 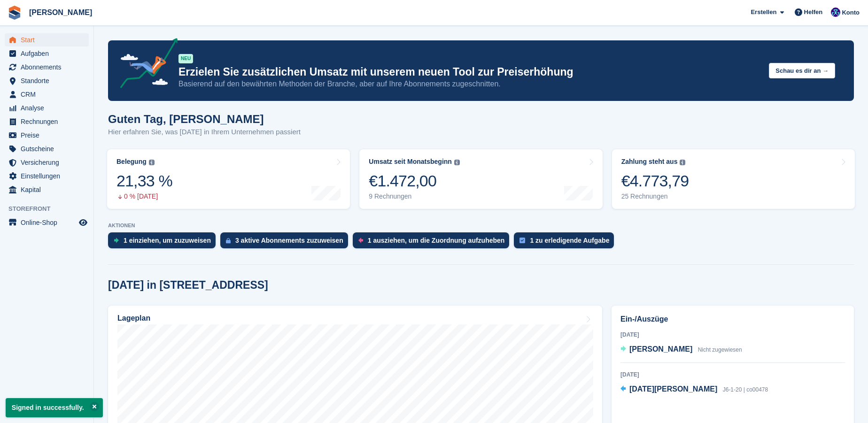 What do you see at coordinates (15, 13) in the screenshot?
I see `img: stora-icon-8386f47178a22dfd0bd8f6a31ec36ba5ce8667c1dd55bd0f319d3a0aa187defe.svg` at bounding box center [15, 13].